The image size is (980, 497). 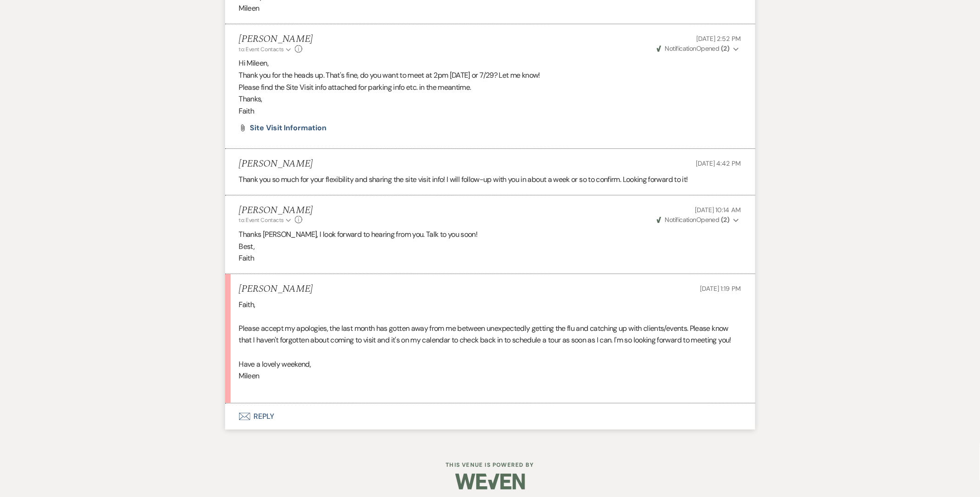 What do you see at coordinates (490, 305) in the screenshot?
I see `p: Faith,` at bounding box center [490, 305].